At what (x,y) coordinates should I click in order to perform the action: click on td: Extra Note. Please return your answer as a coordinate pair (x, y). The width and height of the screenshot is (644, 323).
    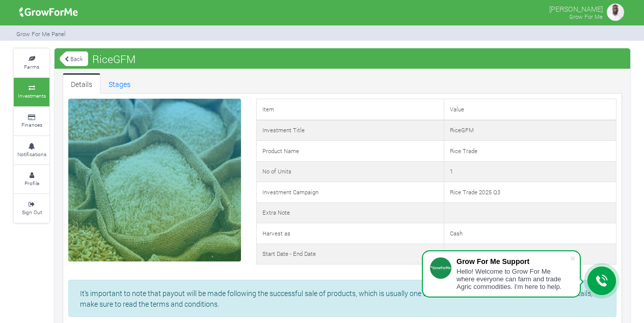
    Looking at the image, I should click on (350, 213).